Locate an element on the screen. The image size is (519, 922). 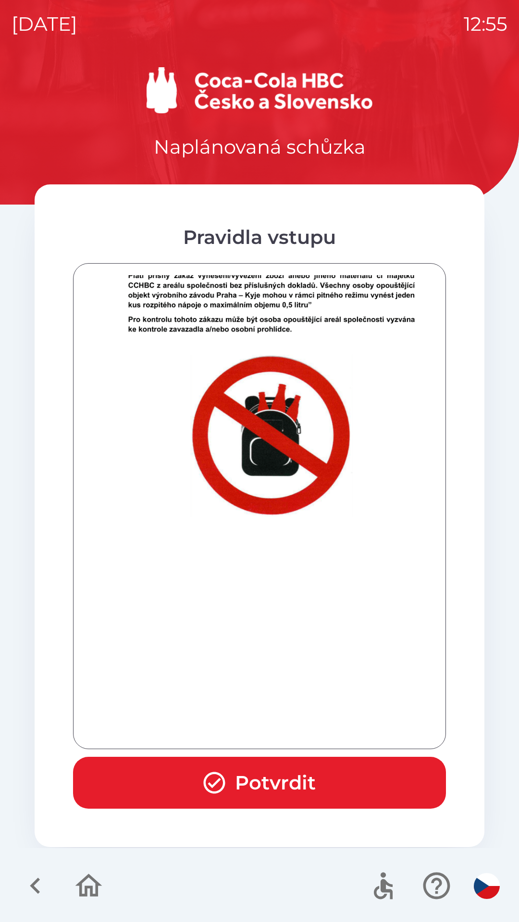
button: Potvrdit is located at coordinates (259, 783).